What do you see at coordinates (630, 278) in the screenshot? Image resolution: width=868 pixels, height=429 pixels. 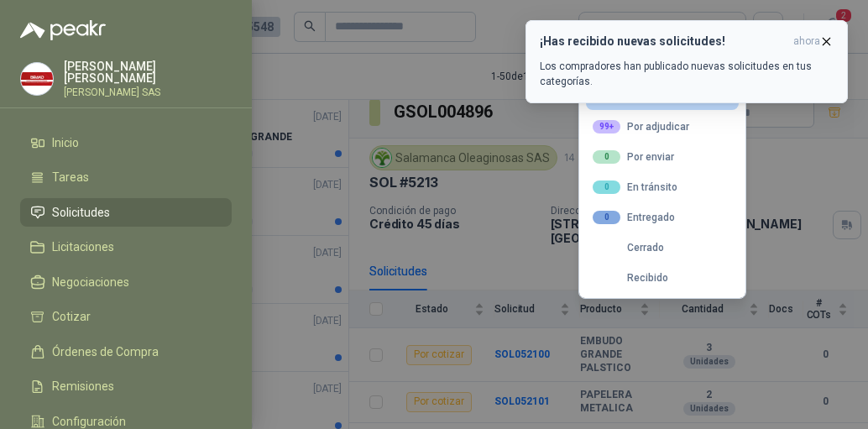 I see `div: Recibido` at bounding box center [630, 278].